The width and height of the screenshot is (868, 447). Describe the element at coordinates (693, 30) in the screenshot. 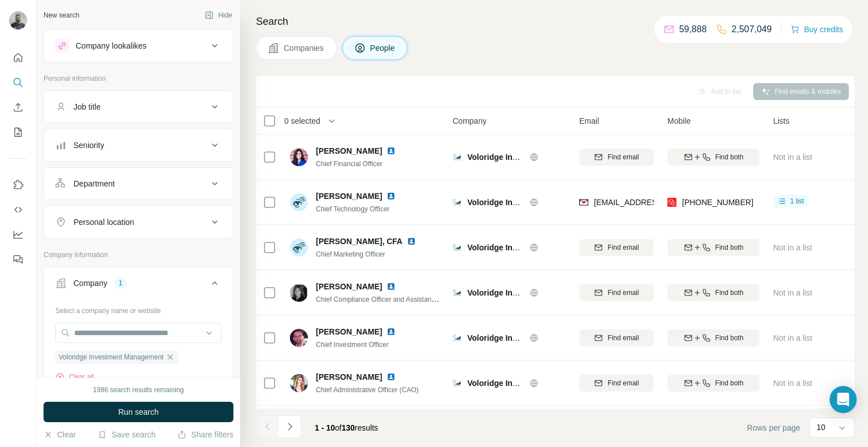

I see `p: 59,888` at that location.